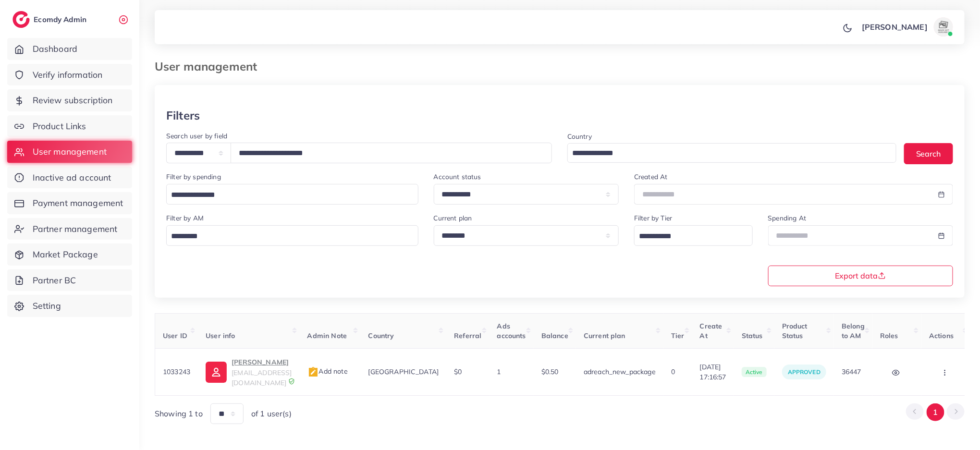 The height and width of the screenshot is (450, 980). Describe the element at coordinates (185, 218) in the screenshot. I see `label: Filter by AM` at that location.